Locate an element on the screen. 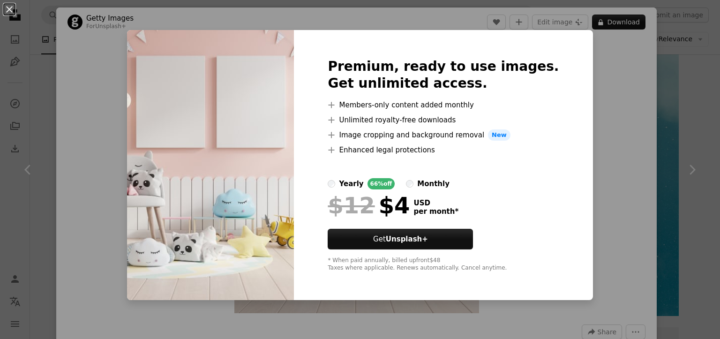  li: Members-only content added monthly is located at coordinates (443, 105).